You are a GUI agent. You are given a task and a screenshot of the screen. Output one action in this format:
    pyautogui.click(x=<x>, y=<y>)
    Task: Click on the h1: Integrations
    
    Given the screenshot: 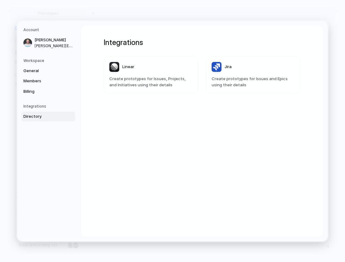 What is the action you would take?
    pyautogui.click(x=202, y=43)
    